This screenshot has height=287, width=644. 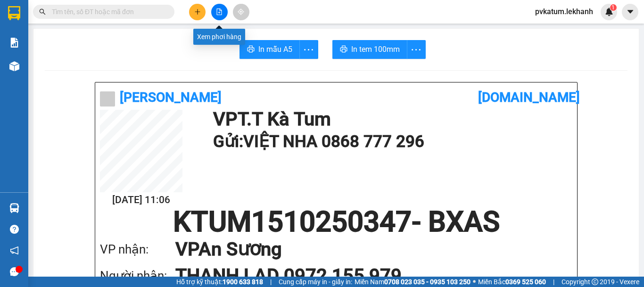 I want to click on span: file-add, so click(x=219, y=12).